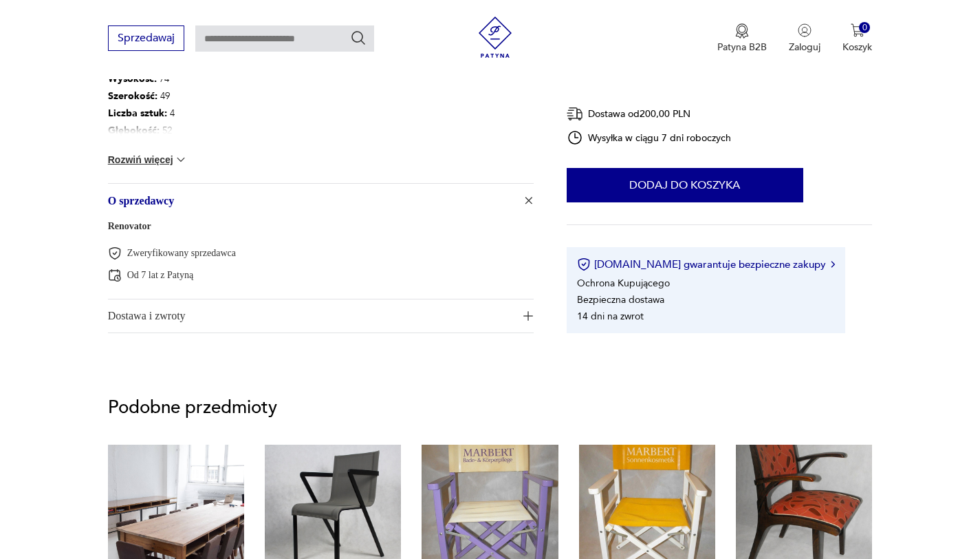 The image size is (980, 559). Describe the element at coordinates (742, 46) in the screenshot. I see `p: Patyna B2B` at that location.